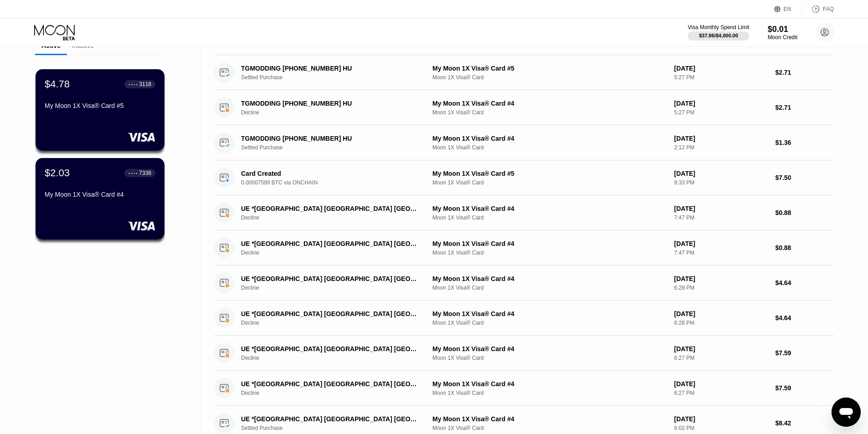  Describe the element at coordinates (804, 423) in the screenshot. I see `div: $8.42` at that location.